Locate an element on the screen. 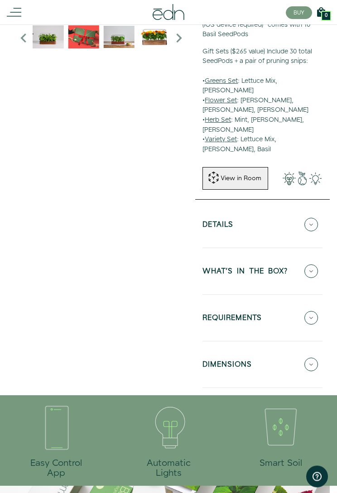 Image resolution: width=337 pixels, height=493 pixels. h5: DIMENSIONS is located at coordinates (227, 366).